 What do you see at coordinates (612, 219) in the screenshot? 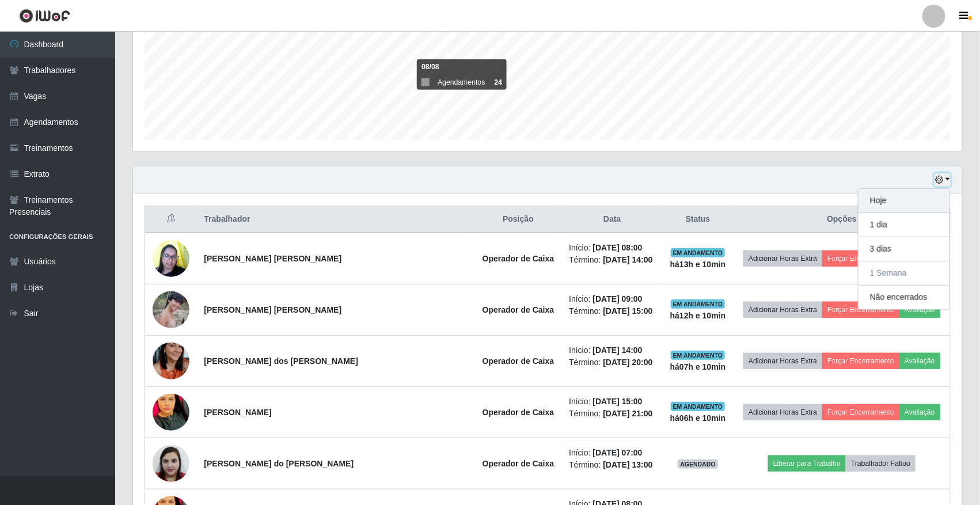
I see `th: Data` at bounding box center [612, 219].